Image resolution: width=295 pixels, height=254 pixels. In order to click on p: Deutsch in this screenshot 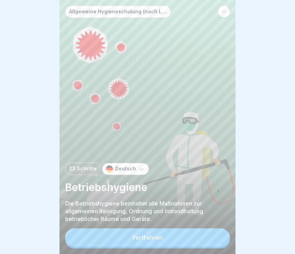, I will do `click(125, 169)`.